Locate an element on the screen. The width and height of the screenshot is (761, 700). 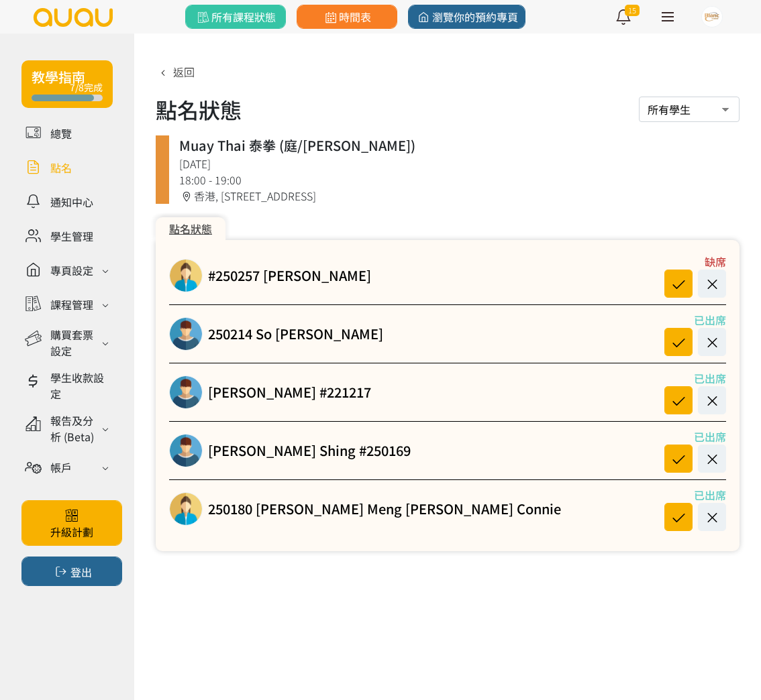
span: 瀏覽你的預約專頁 is located at coordinates (466, 16).